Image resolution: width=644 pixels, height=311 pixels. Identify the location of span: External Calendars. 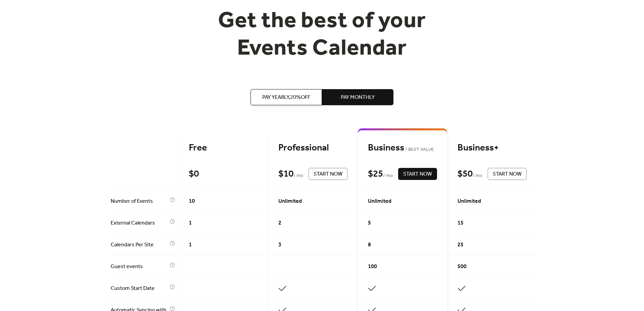
(139, 223).